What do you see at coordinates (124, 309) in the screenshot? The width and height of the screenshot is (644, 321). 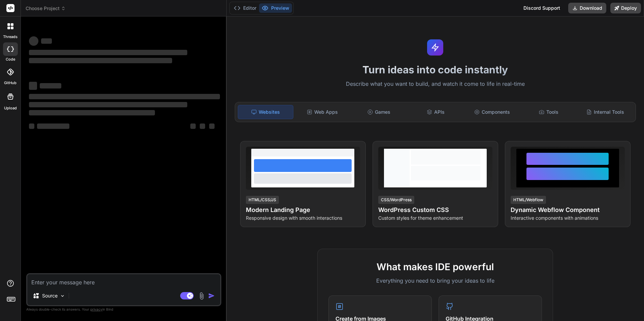 I see `p: Always double-check its answers. Your in Bind` at bounding box center [124, 309].